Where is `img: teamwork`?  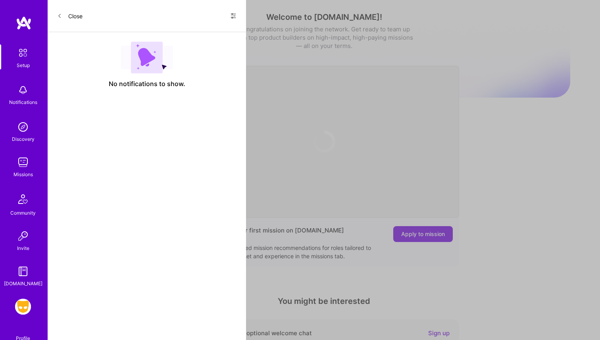
img: teamwork is located at coordinates (23, 162).